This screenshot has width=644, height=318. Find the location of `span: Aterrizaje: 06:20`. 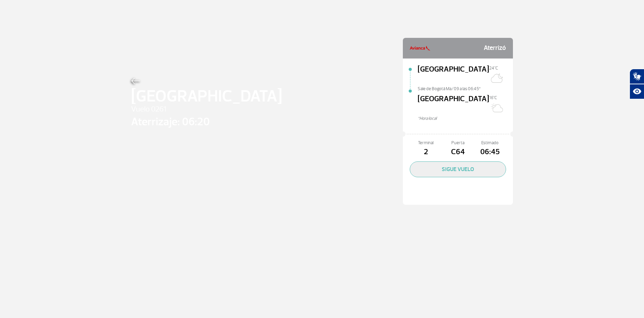

span: Aterrizaje: 06:20 is located at coordinates (206, 122).